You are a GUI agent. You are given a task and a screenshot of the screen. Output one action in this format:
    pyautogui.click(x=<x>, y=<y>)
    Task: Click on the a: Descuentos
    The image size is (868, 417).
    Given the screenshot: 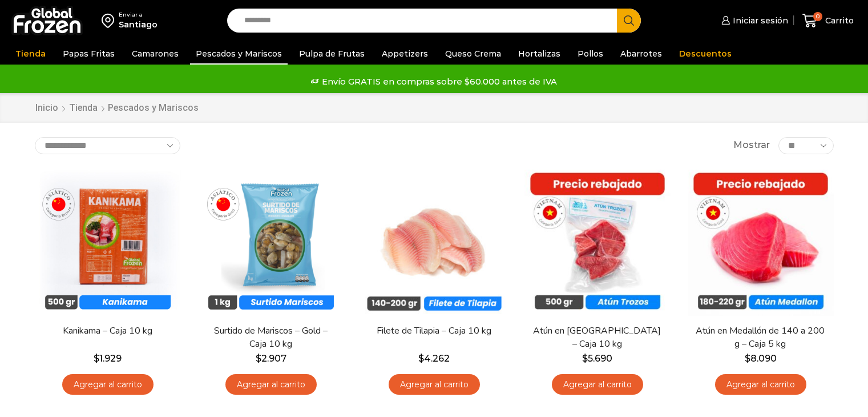 What is the action you would take?
    pyautogui.click(x=705, y=54)
    